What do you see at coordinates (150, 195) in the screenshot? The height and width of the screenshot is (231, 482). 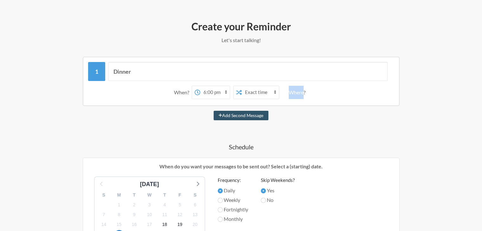 I see `div: W` at bounding box center [150, 195].